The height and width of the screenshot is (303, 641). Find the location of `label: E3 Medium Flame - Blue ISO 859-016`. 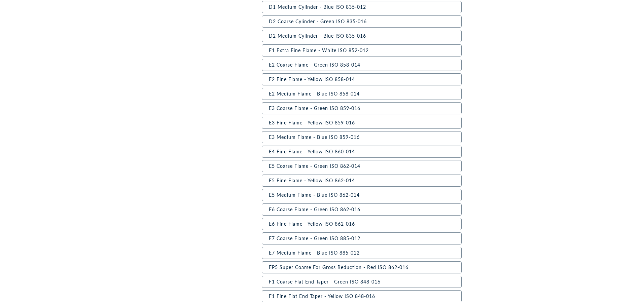

label: E3 Medium Flame - Blue ISO 859-016 is located at coordinates (362, 137).